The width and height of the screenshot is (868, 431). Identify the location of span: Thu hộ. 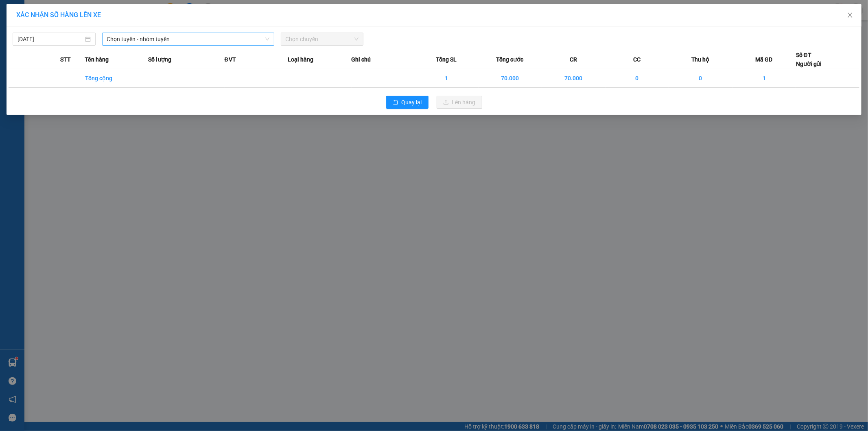
(701, 60).